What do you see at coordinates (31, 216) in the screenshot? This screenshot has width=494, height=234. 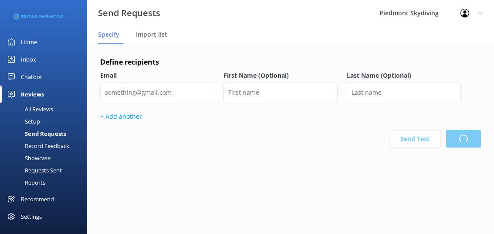 I see `div: Settings` at bounding box center [31, 216].